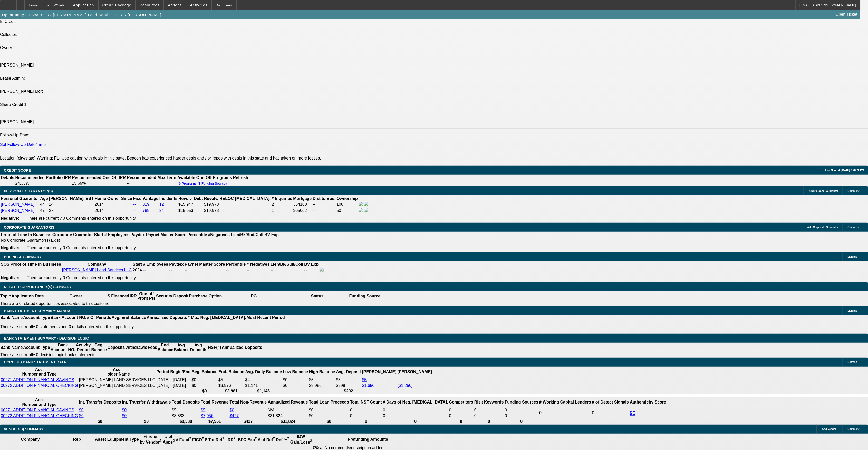 The height and width of the screenshot is (450, 868). I want to click on b: # Employees, so click(156, 264).